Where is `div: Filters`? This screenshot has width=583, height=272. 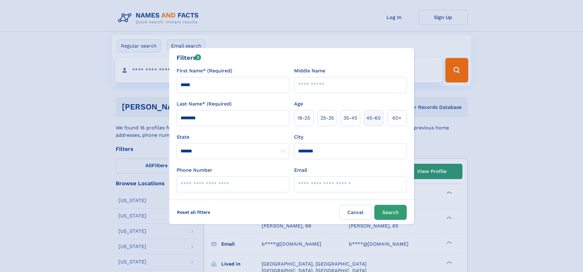 div: Filters is located at coordinates (189, 58).